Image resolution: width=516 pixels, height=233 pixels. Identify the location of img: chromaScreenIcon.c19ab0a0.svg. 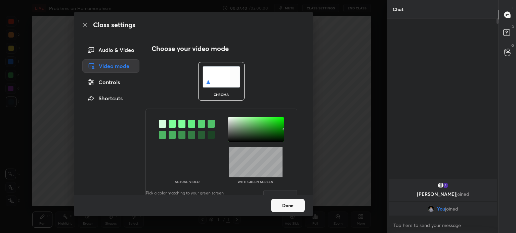
(221, 77).